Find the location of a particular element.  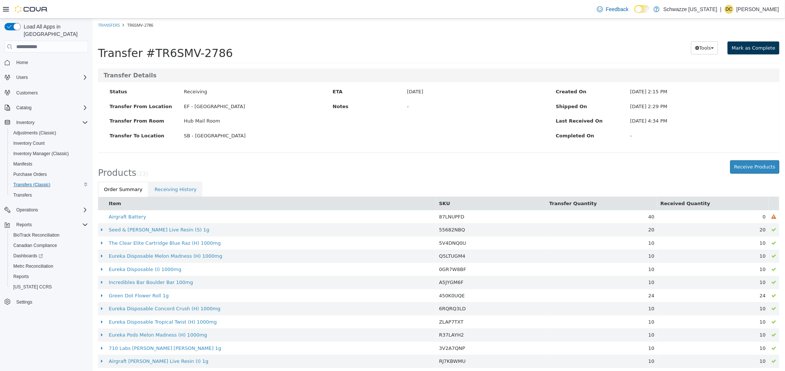

img: Cova is located at coordinates (31, 9).